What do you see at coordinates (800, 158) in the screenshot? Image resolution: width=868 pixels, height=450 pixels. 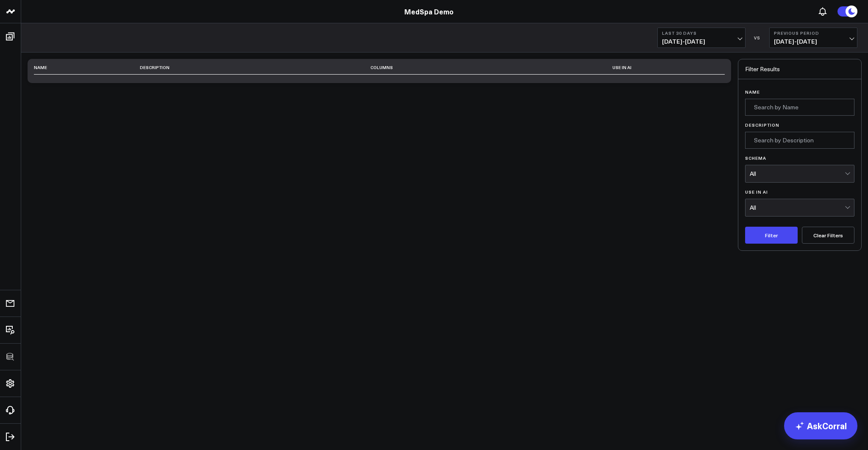 I see `label: Schema` at bounding box center [800, 158].